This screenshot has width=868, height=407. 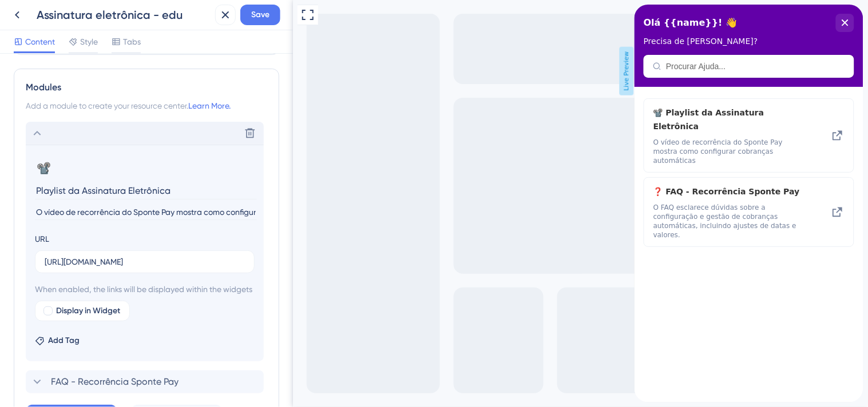 I want to click on input: Procurar Ajuda..., so click(x=121, y=61).